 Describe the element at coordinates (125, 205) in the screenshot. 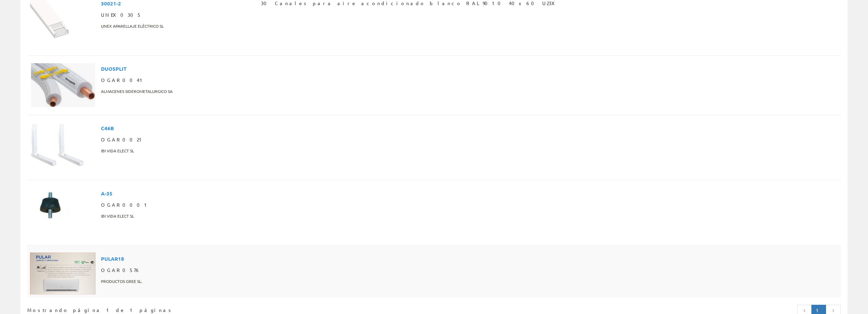

I see `font: OGAR0001` at that location.